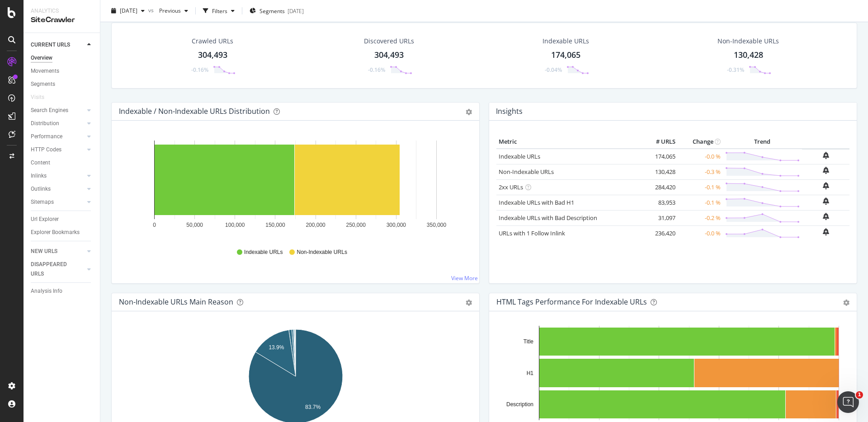 The width and height of the screenshot is (868, 422). Describe the element at coordinates (57, 189) in the screenshot. I see `a: Outlinks` at that location.